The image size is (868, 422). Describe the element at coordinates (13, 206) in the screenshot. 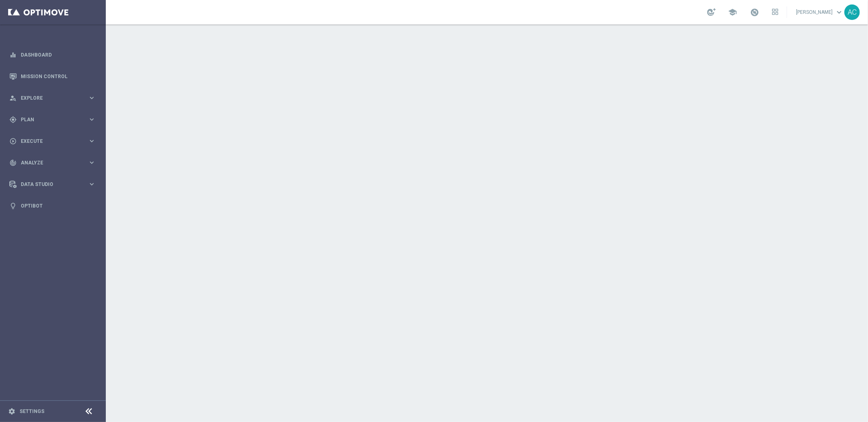

I see `i: lightbulb` at that location.